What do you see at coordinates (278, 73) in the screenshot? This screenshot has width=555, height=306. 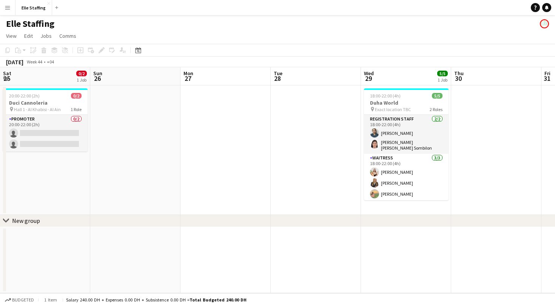 I see `span: Tue` at bounding box center [278, 73].